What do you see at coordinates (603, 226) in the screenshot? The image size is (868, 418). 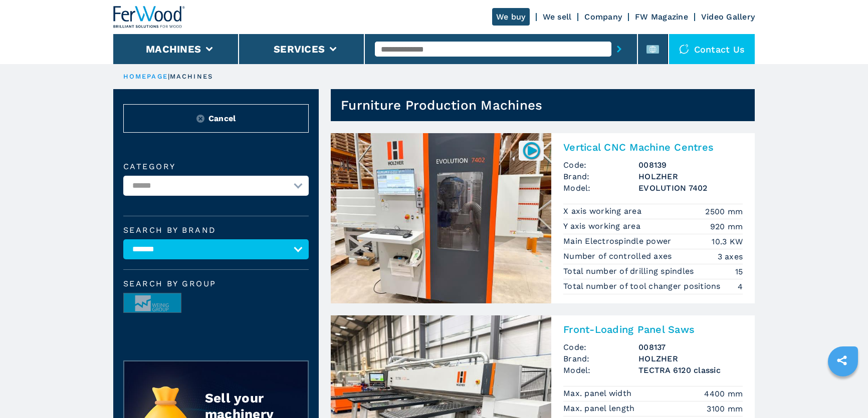 I see `p: Y axis working area` at bounding box center [603, 226].